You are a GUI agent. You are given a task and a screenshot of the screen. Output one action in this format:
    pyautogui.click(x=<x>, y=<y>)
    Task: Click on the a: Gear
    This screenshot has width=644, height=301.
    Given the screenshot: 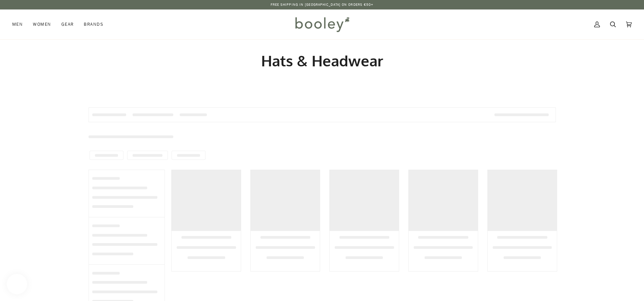 What is the action you would take?
    pyautogui.click(x=68, y=24)
    